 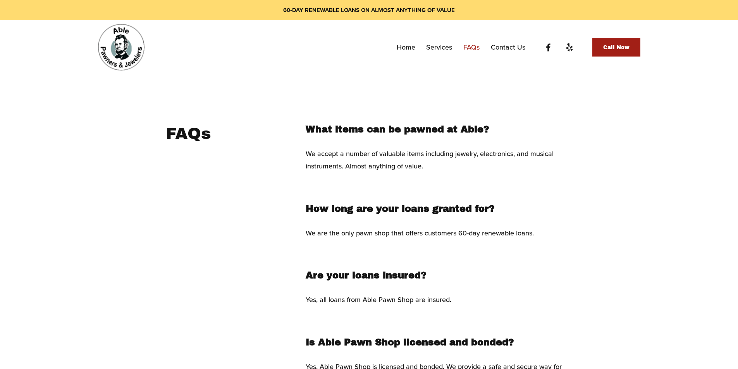 I want to click on a: Yelp, so click(x=569, y=47).